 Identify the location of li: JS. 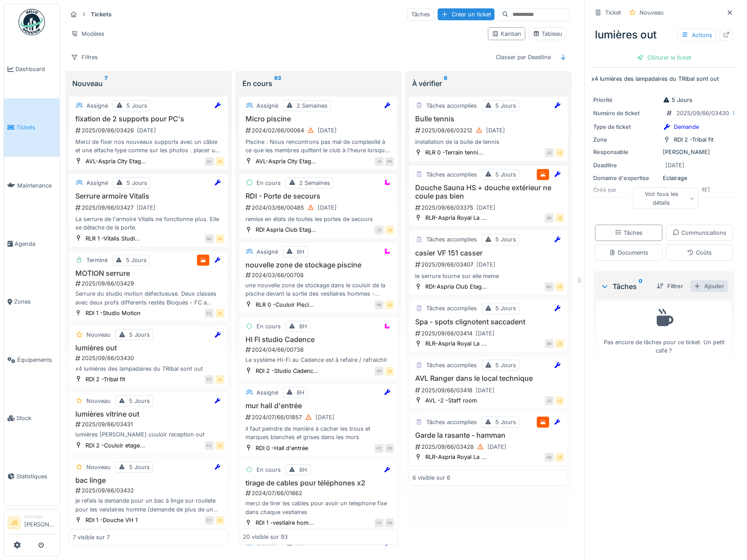
(14, 523).